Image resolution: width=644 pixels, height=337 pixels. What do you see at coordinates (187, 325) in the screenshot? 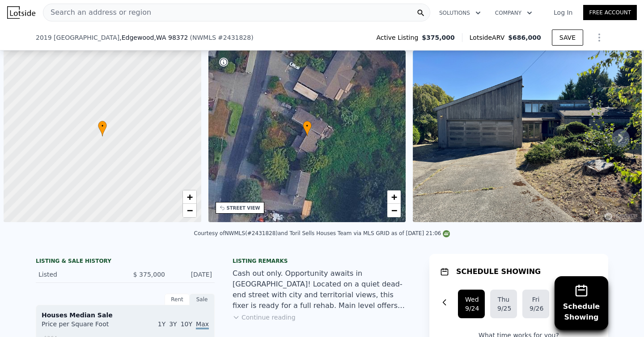
I see `span: 10Y` at bounding box center [187, 325].